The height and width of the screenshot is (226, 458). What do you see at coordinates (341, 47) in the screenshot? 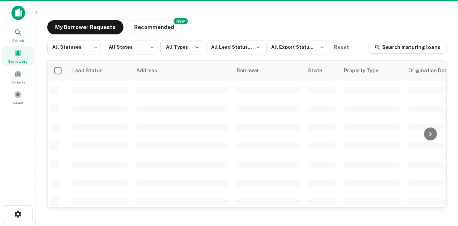
I see `button: Reset` at bounding box center [341, 47].